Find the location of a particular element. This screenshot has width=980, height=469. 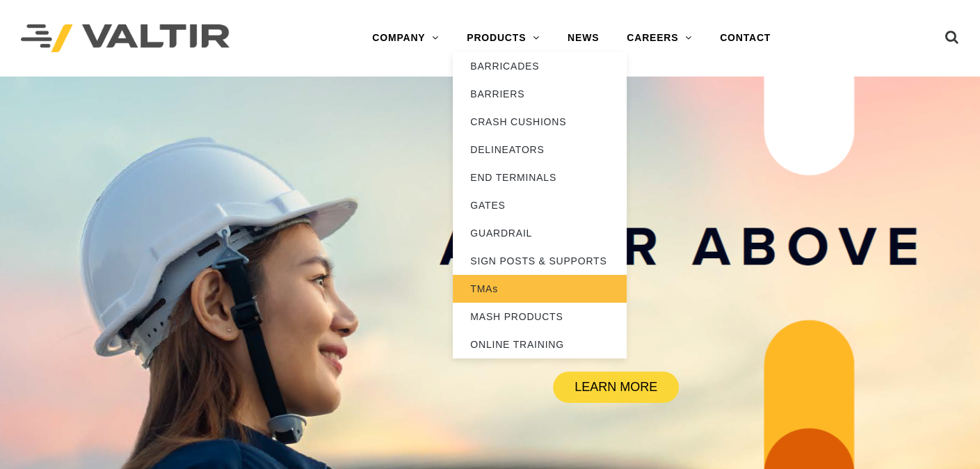

a: DELINEATORS is located at coordinates (540, 150).